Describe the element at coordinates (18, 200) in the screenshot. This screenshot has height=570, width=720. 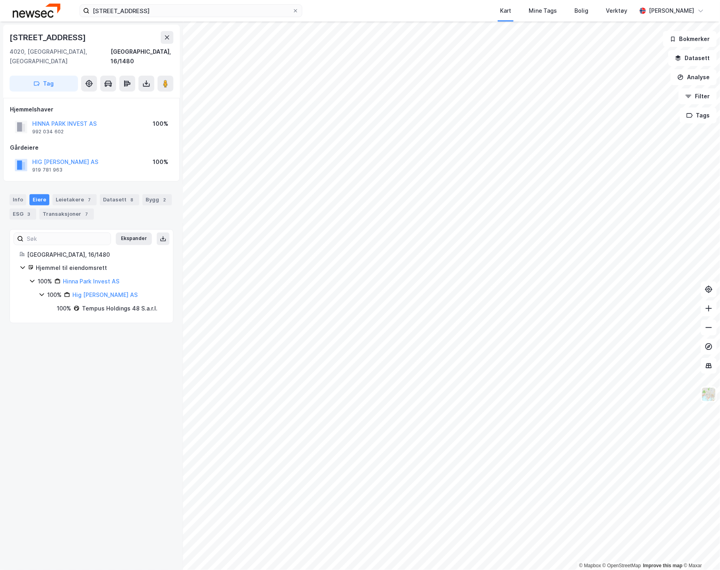
I see `div: Info` at that location.